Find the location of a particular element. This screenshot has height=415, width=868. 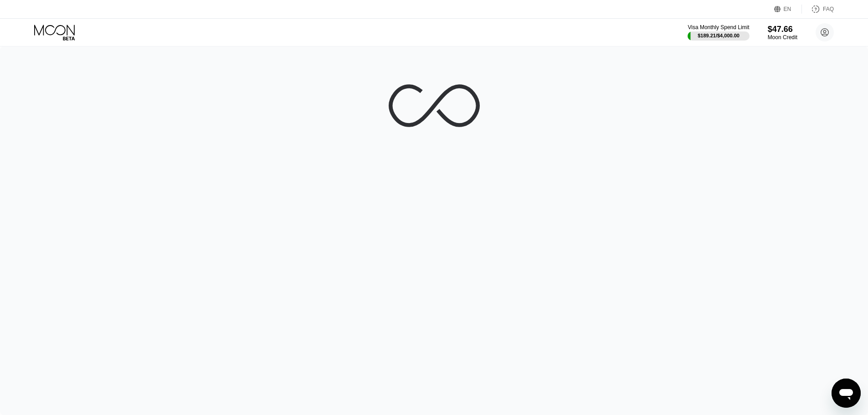

div: $189.21 / $4,000.00 is located at coordinates (719, 35).